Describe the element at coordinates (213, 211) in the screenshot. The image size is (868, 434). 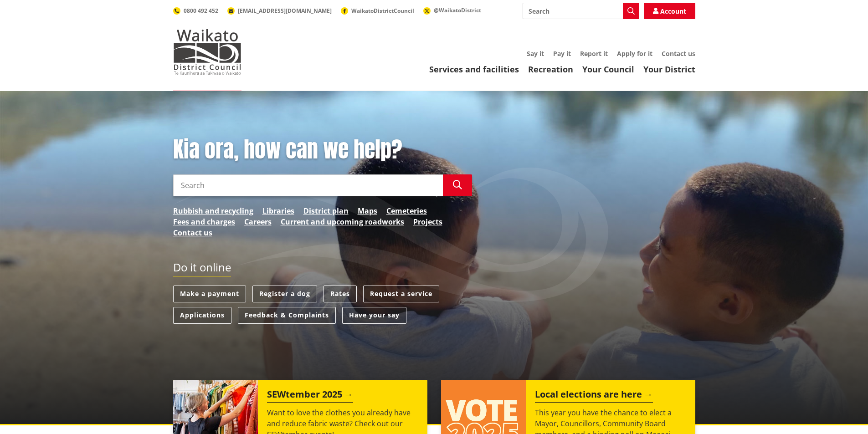
I see `a: Rubbish and recycling` at that location.